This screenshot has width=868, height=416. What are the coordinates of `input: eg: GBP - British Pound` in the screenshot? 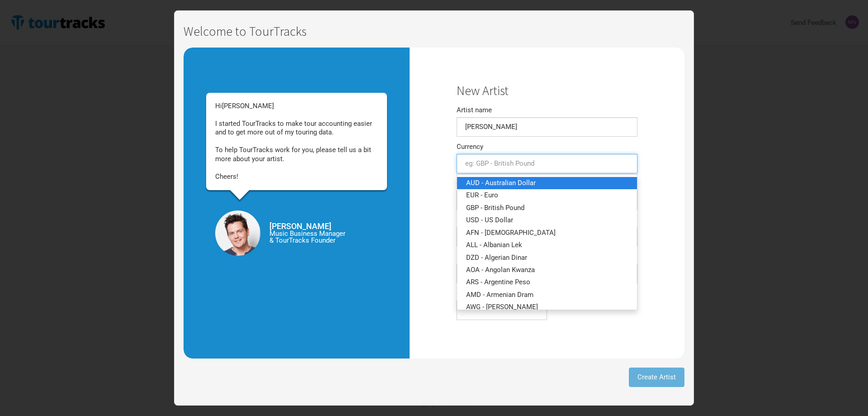 It's located at (547, 164).